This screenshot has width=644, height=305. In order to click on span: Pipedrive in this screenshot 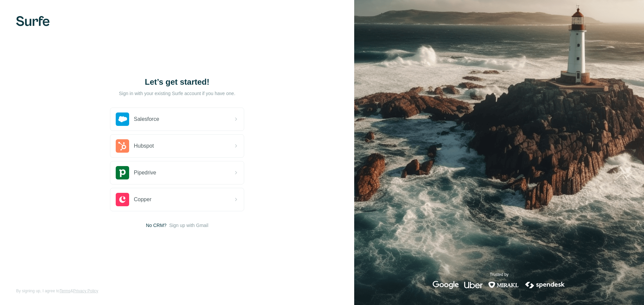, I will do `click(145, 173)`.